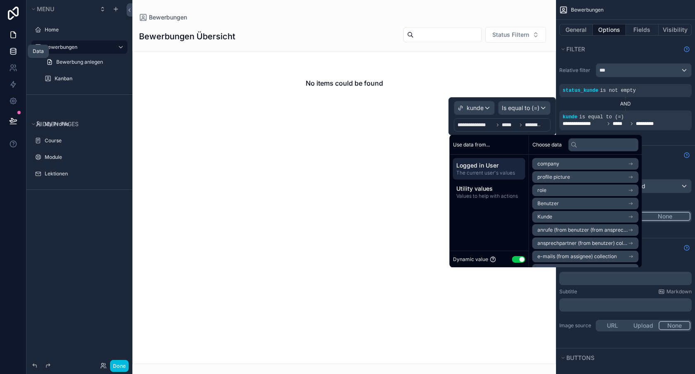  Describe the element at coordinates (642, 30) in the screenshot. I see `button: Fields` at that location.